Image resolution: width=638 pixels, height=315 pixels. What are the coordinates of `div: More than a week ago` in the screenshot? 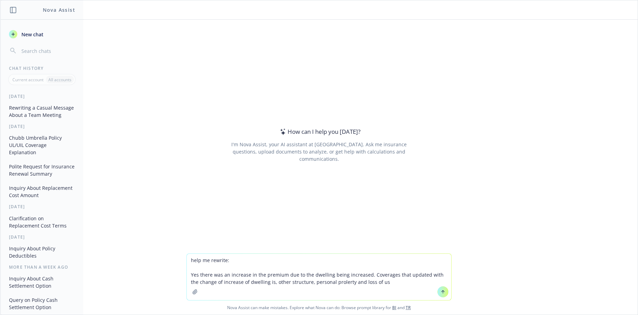 It's located at (42, 267).